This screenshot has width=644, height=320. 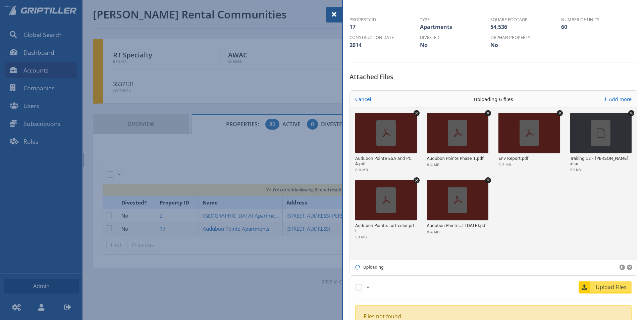 I want to click on button: Pause, so click(x=622, y=267).